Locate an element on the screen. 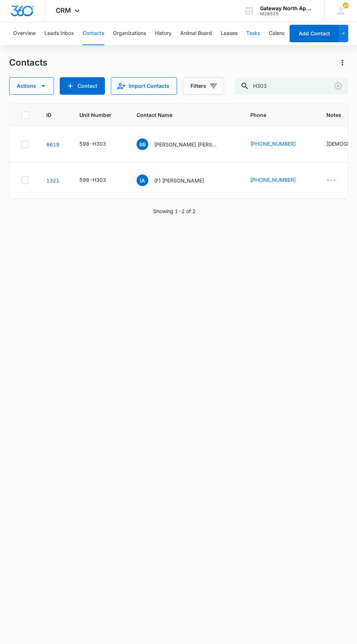 This screenshot has width=357, height=644. p: Showing 1-2 of 2 is located at coordinates (174, 211).